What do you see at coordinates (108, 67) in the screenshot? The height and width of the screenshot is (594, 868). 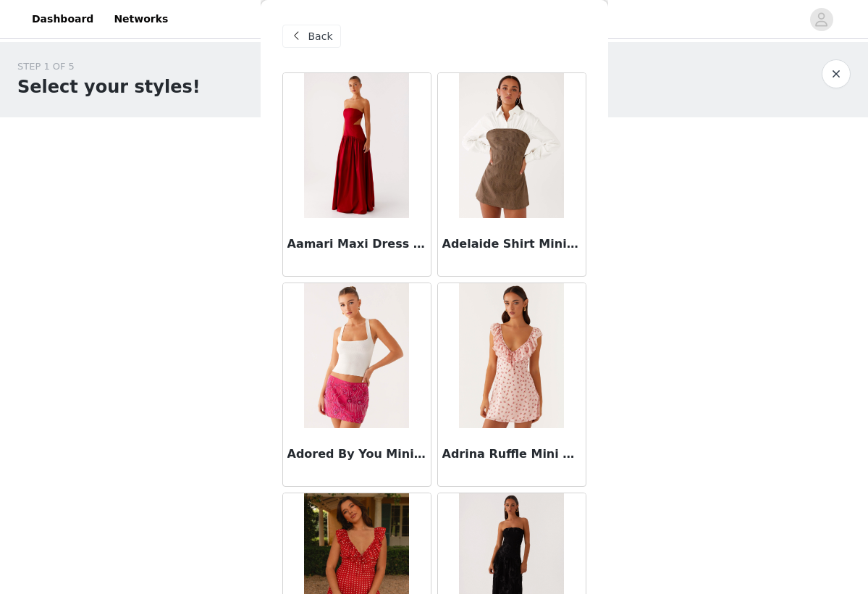 I see `div: STEP 1 OF 5` at bounding box center [108, 67].